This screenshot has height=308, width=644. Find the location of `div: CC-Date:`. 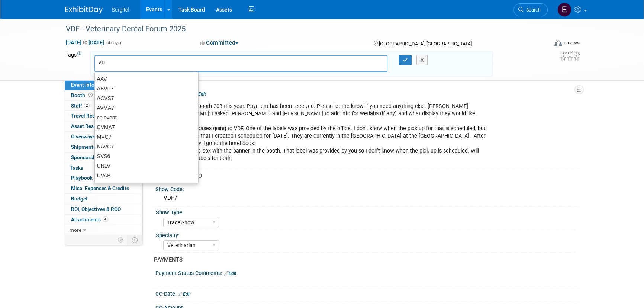

div: CC-Date: is located at coordinates (367, 293).